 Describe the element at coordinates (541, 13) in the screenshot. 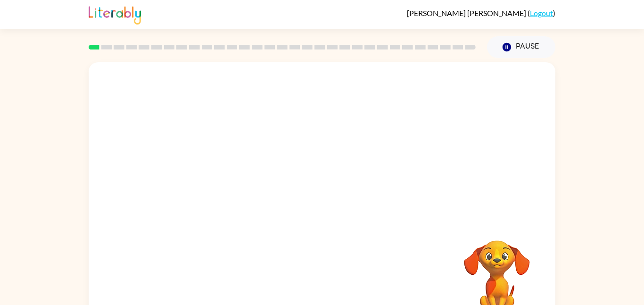

I see `a: Logout` at that location.